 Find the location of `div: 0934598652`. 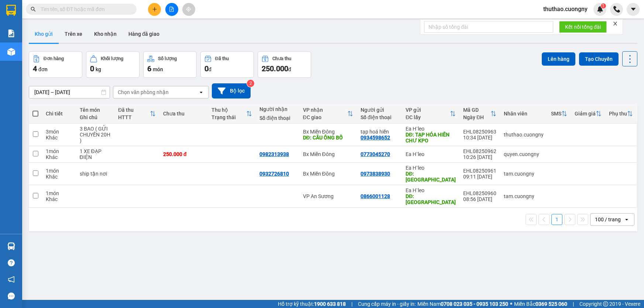

div: 0934598652 is located at coordinates (375, 138).